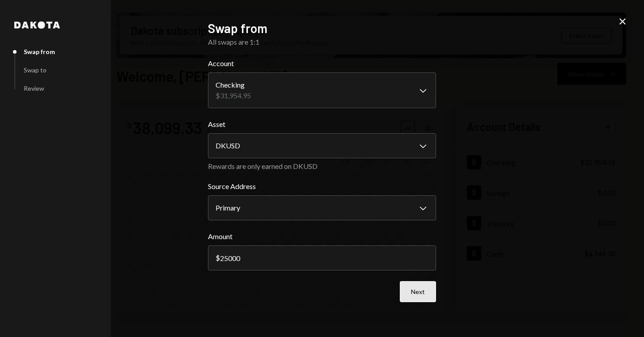  I want to click on div: Swap to, so click(35, 70).